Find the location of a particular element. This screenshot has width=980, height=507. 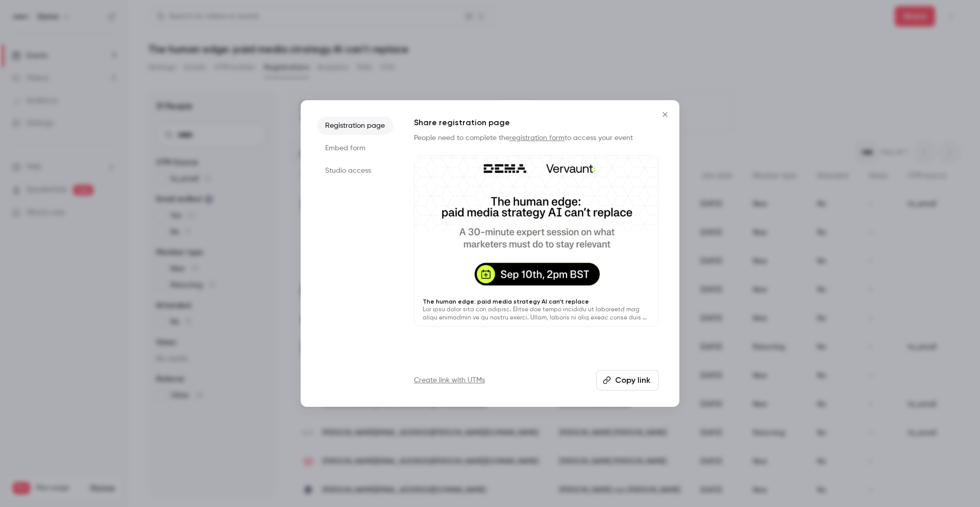

button: Copy link is located at coordinates (627, 380).